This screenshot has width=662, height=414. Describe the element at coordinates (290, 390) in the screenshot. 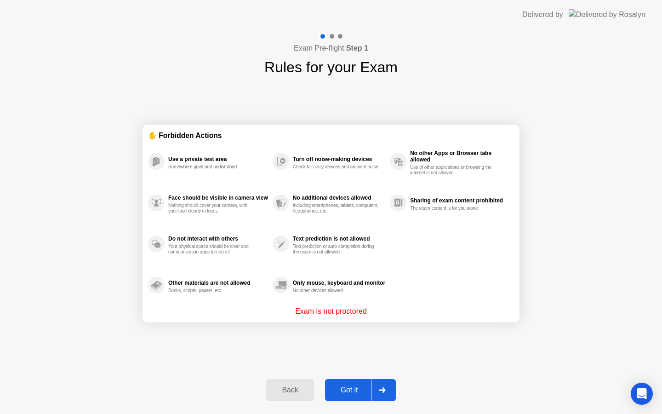

I see `div: Back` at that location.